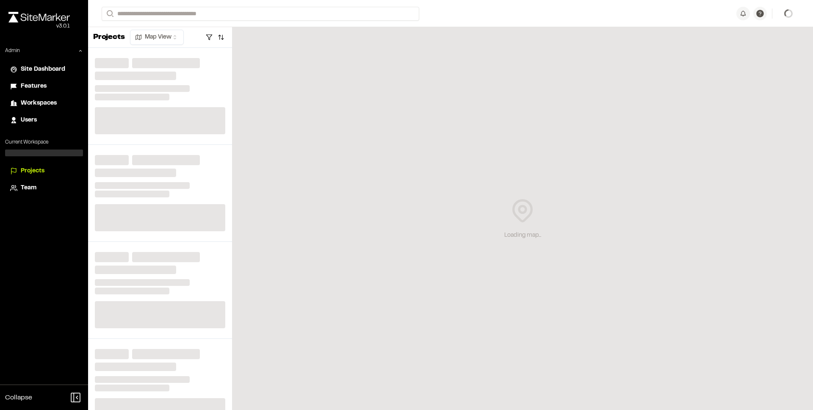 This screenshot has width=813, height=410. What do you see at coordinates (523, 235) in the screenshot?
I see `div: Loading map...` at bounding box center [523, 235].